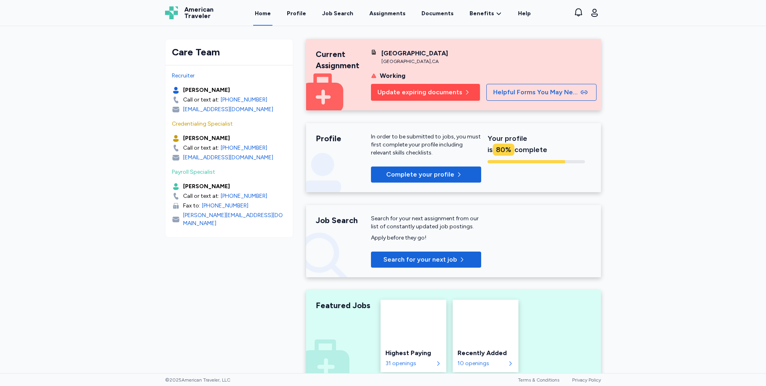 This screenshot has height=386, width=766. What do you see at coordinates (420, 259) in the screenshot?
I see `span: Search for your next job` at bounding box center [420, 259].